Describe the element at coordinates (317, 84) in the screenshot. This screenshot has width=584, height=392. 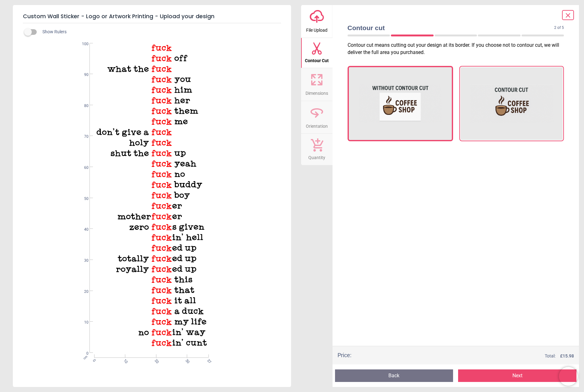
I see `button: Dimensions` at that location.